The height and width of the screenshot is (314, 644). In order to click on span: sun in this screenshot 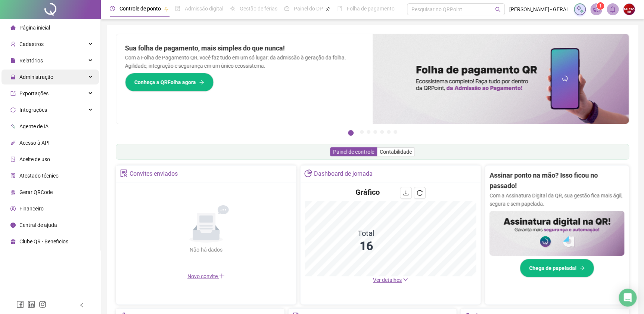, I will do `click(233, 8)`.